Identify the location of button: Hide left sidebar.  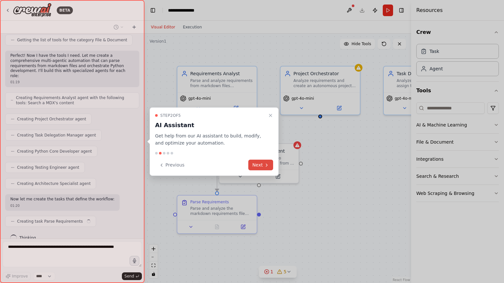
(153, 10).